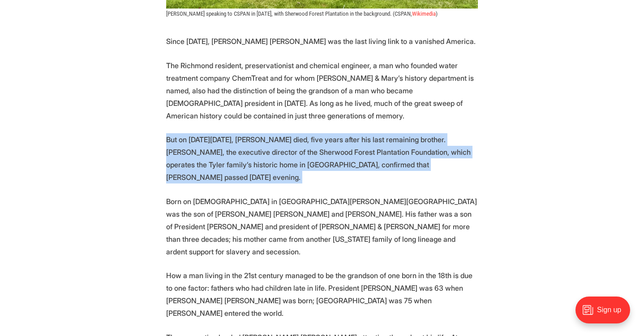 The height and width of the screenshot is (336, 644). What do you see at coordinates (322, 294) in the screenshot?
I see `p: How a man living in the 21st century managed to be the grandson of one born in the 18th is due to...` at bounding box center [322, 294].